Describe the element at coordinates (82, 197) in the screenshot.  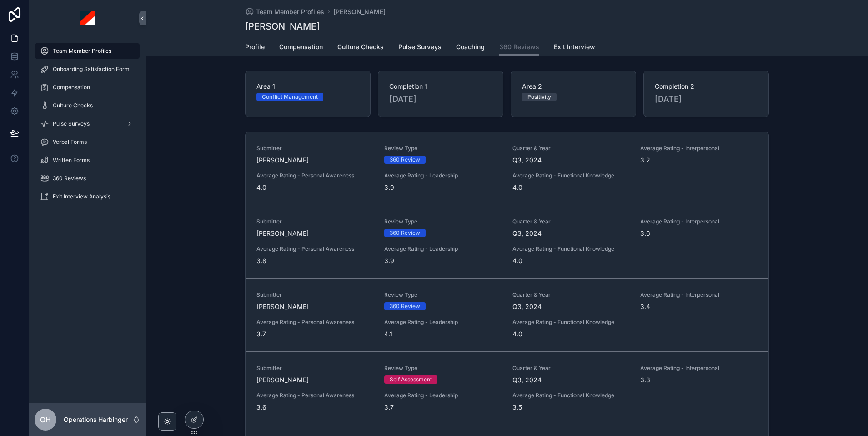
I see `span: Exit Interview Analysis` at that location.